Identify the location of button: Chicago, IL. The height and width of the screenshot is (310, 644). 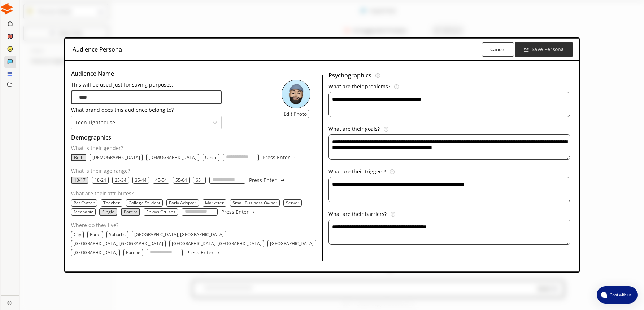
(216, 244).